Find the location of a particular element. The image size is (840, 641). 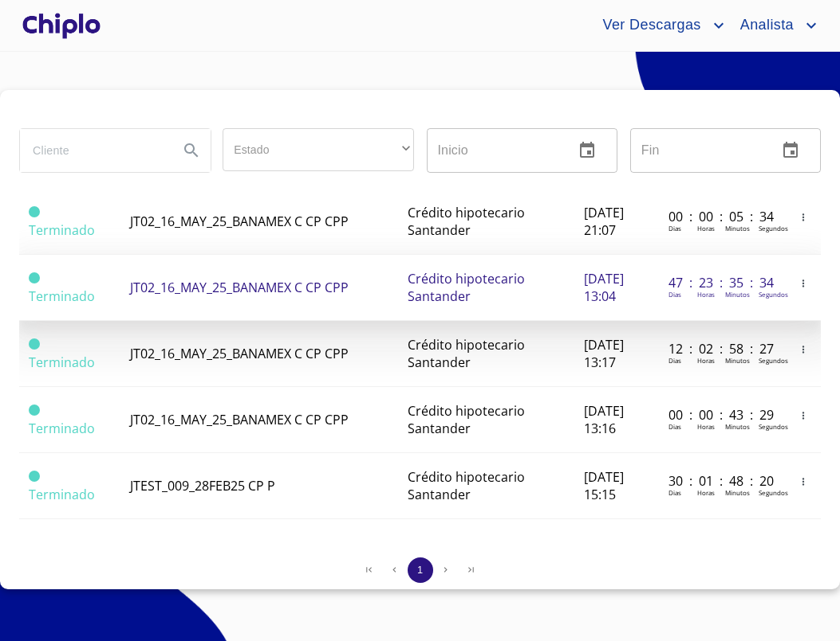

span: Ver Descargas is located at coordinates (649, 26).